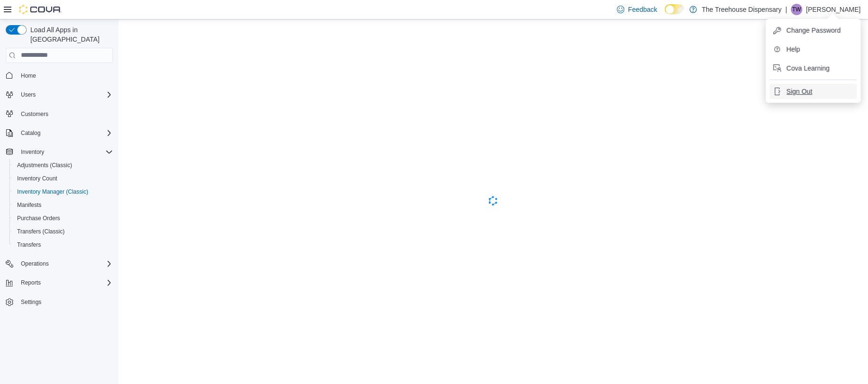 This screenshot has width=868, height=384. I want to click on span: TW, so click(796, 9).